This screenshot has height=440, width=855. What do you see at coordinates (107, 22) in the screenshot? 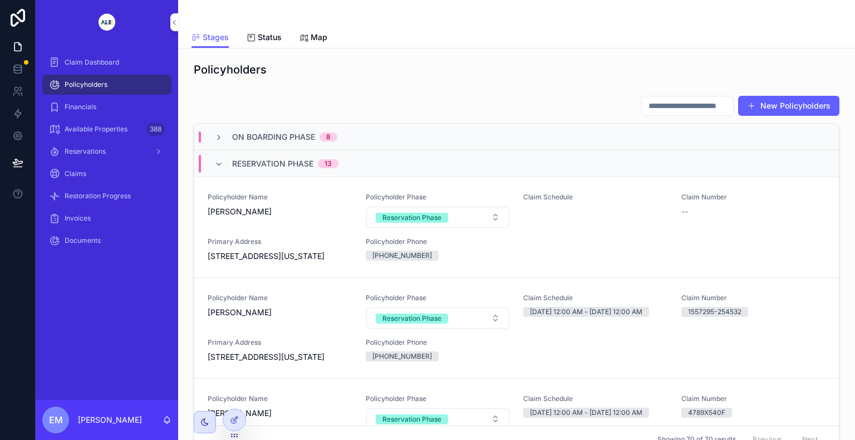
I see `img: App logo` at bounding box center [107, 22].